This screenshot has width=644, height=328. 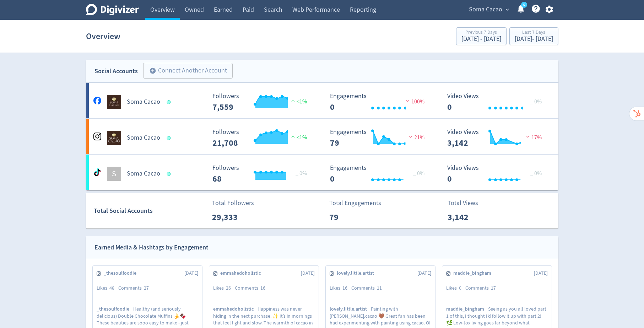 What do you see at coordinates (322, 172) in the screenshot?
I see `a: SSoma Cacao Followers 68 Followers 68 _ 0% Engagements 0 Engagements 0 _ 0% Video Views 0 Video V...` at bounding box center [322, 172].